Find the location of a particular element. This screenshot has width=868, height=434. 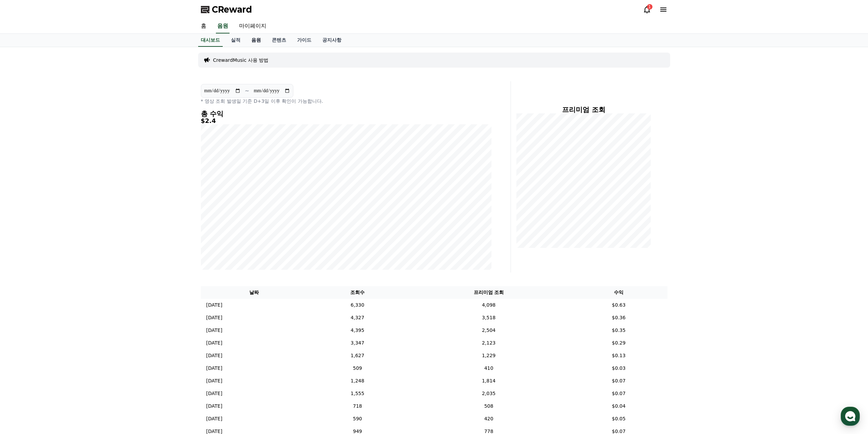

a: 가이드 is located at coordinates (304, 40).